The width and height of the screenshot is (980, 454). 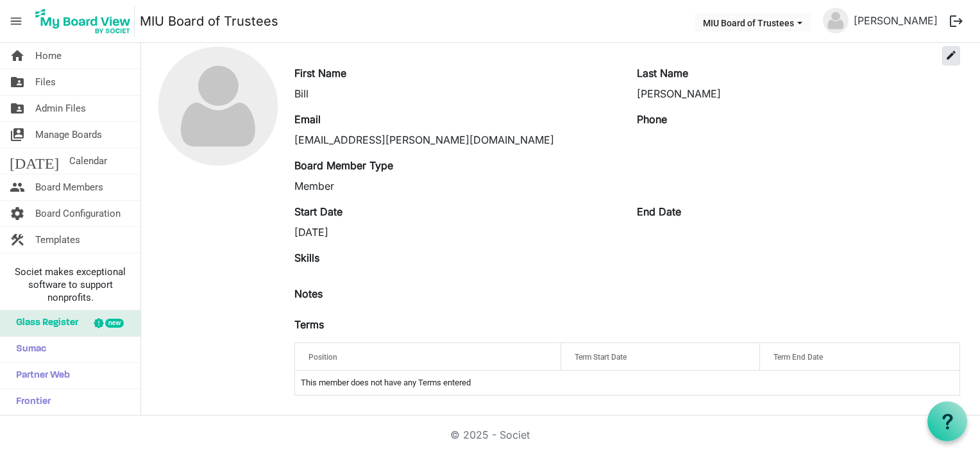 What do you see at coordinates (17, 214) in the screenshot?
I see `span: settings` at bounding box center [17, 214].